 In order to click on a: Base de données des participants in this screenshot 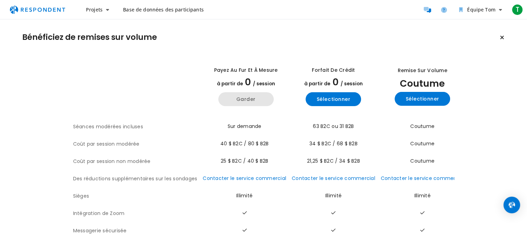, I will do `click(163, 10)`.